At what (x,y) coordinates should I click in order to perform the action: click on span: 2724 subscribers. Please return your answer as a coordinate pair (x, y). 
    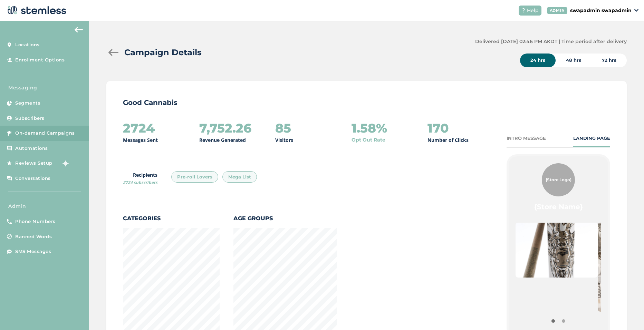
    Looking at the image, I should click on (140, 182).